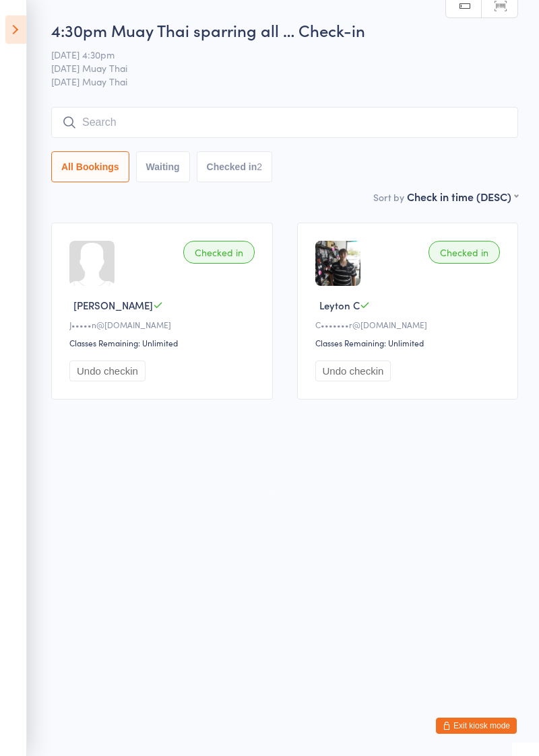 This screenshot has height=756, width=539. I want to click on button: Checked in2, so click(234, 167).